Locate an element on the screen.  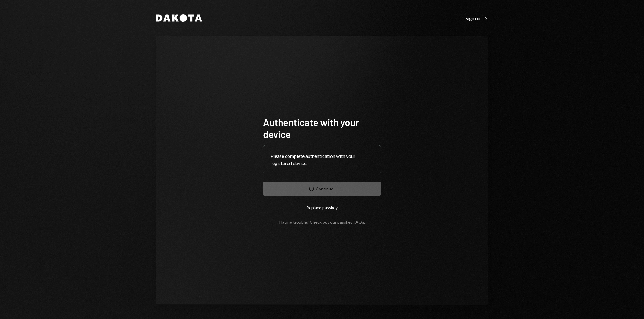
a: passkey FAQs is located at coordinates (351, 222).